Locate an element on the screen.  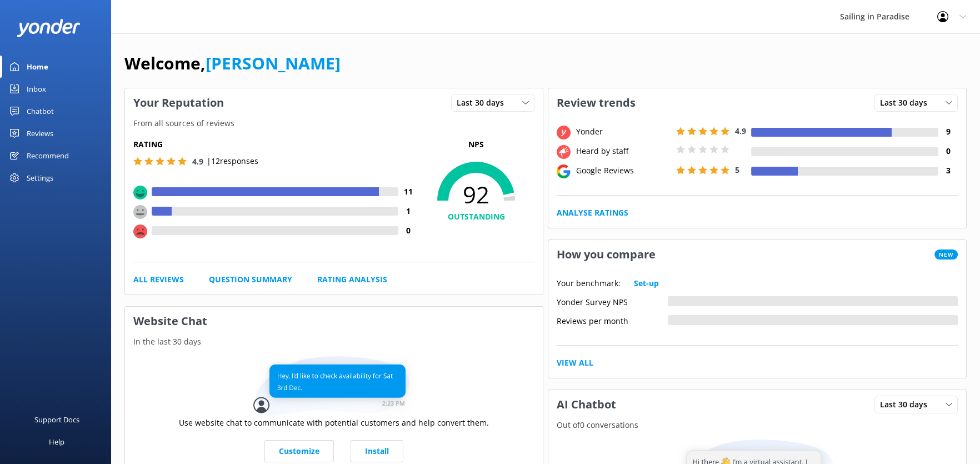
div: Chatbot is located at coordinates (40, 111).